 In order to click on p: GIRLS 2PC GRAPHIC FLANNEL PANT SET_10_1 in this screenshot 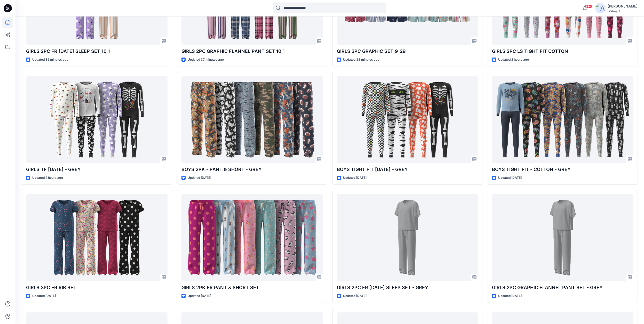, I will do `click(252, 51)`.